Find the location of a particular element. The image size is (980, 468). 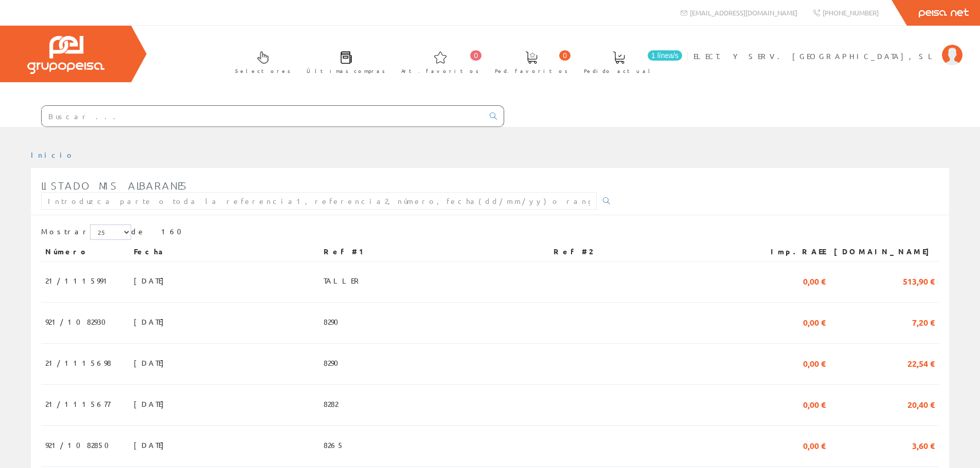

a: 1 línea/s Pedido actual is located at coordinates (629, 62).